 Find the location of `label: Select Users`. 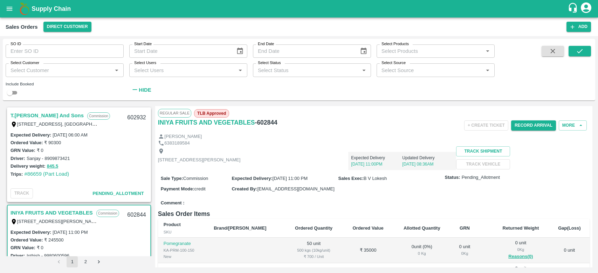

label: Select Users is located at coordinates (145, 63).